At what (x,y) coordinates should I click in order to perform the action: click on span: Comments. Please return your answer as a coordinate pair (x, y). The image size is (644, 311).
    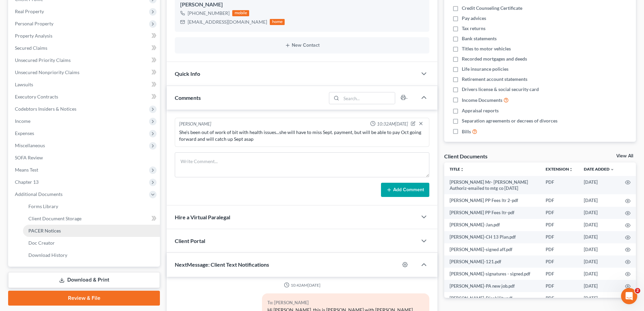
    Looking at the image, I should click on (188, 97).